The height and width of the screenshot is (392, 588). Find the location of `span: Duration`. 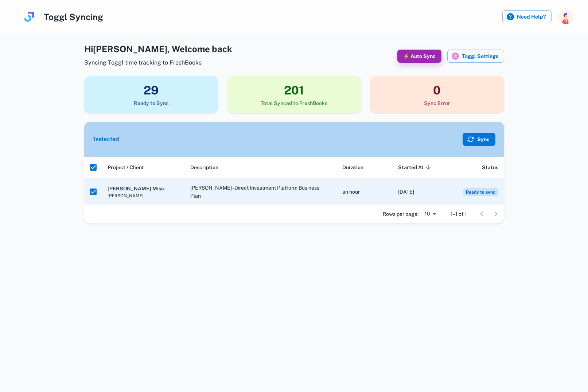

span: Duration is located at coordinates (353, 167).